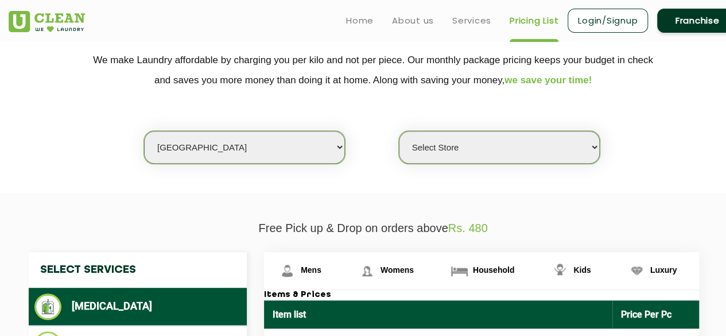 This screenshot has height=336, width=726. What do you see at coordinates (138, 270) in the screenshot?
I see `h4: Select Services` at bounding box center [138, 270].